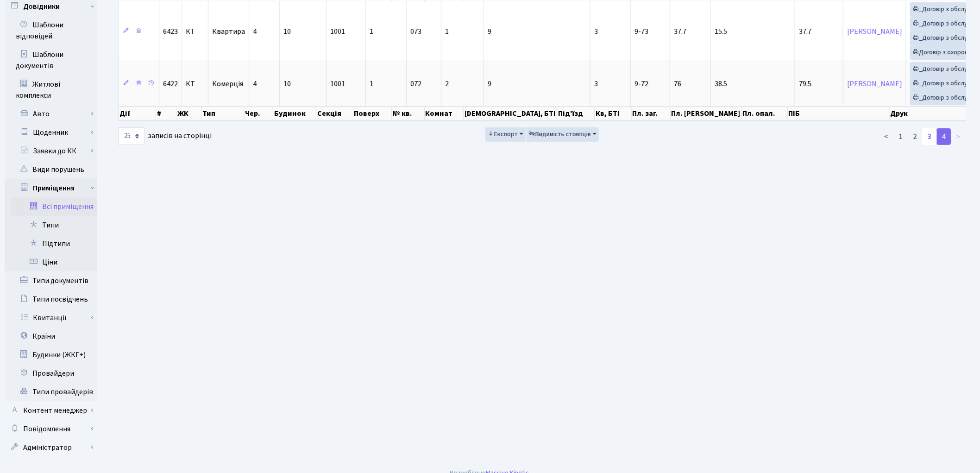 The width and height of the screenshot is (980, 473). I want to click on a: Типи, so click(53, 225).